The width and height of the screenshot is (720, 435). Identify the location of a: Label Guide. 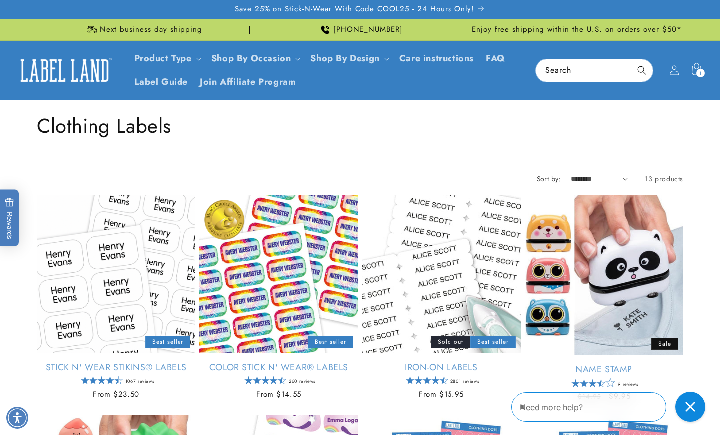
(161, 82).